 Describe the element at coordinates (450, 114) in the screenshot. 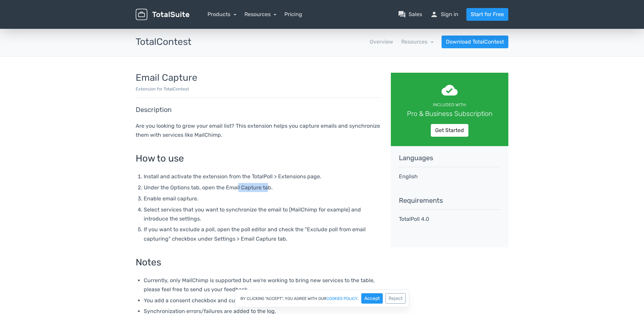

I see `div: Pro & Business Subscription` at that location.